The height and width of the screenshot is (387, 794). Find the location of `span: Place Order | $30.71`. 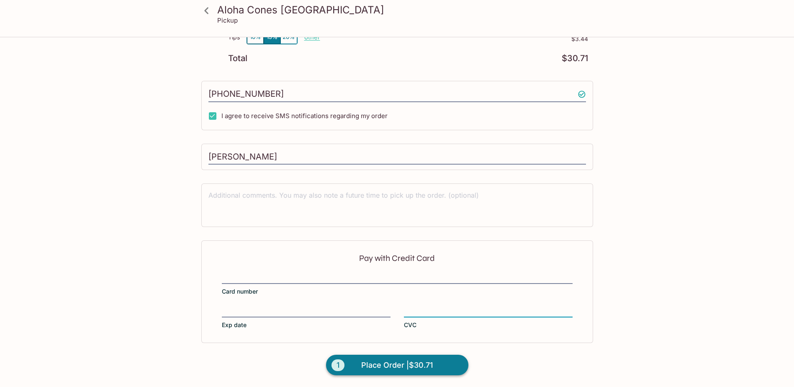

span: Place Order | $30.71 is located at coordinates (397, 365).